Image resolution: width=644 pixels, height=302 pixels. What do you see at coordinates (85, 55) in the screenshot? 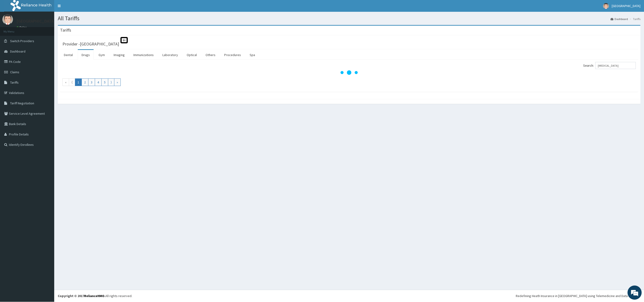
I see `a: Drugs` at bounding box center [85, 55].